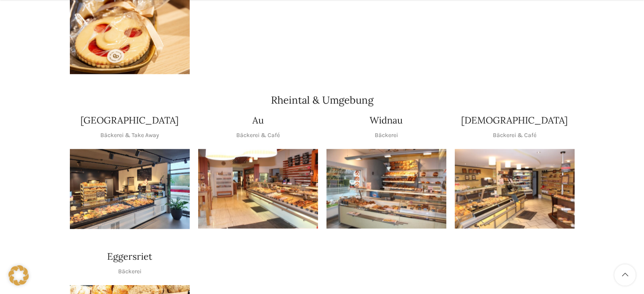 The width and height of the screenshot is (644, 294). Describe the element at coordinates (386, 120) in the screenshot. I see `h4: Widnau` at that location.